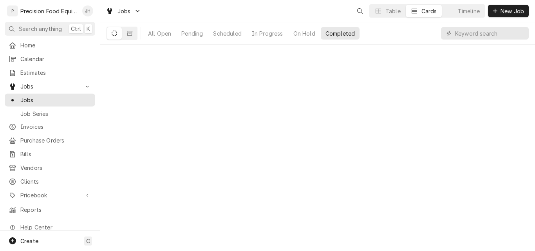 The image size is (535, 251). What do you see at coordinates (56, 140) in the screenshot?
I see `span: Purchase Orders` at bounding box center [56, 140].